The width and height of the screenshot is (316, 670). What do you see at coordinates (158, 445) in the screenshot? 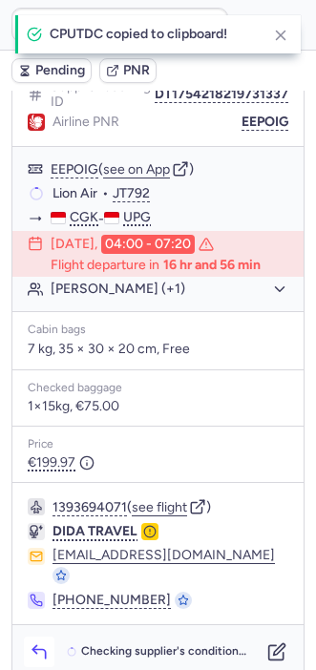
I see `div: Price` at bounding box center [158, 445].